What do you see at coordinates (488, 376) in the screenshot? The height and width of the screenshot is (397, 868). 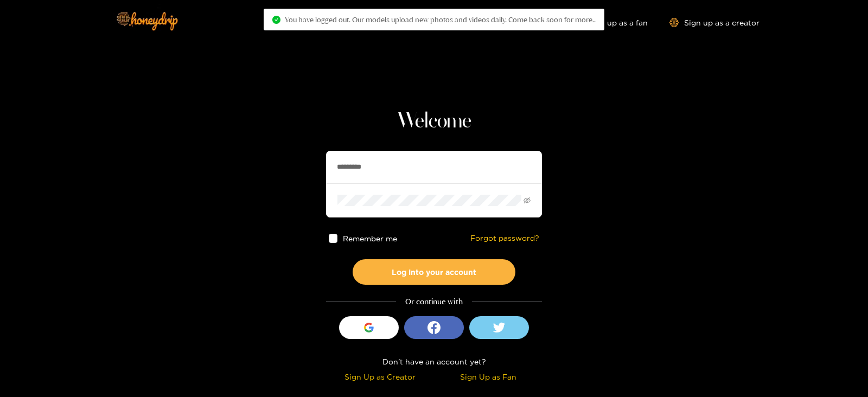 I see `div: Sign Up as Fan` at bounding box center [488, 376].